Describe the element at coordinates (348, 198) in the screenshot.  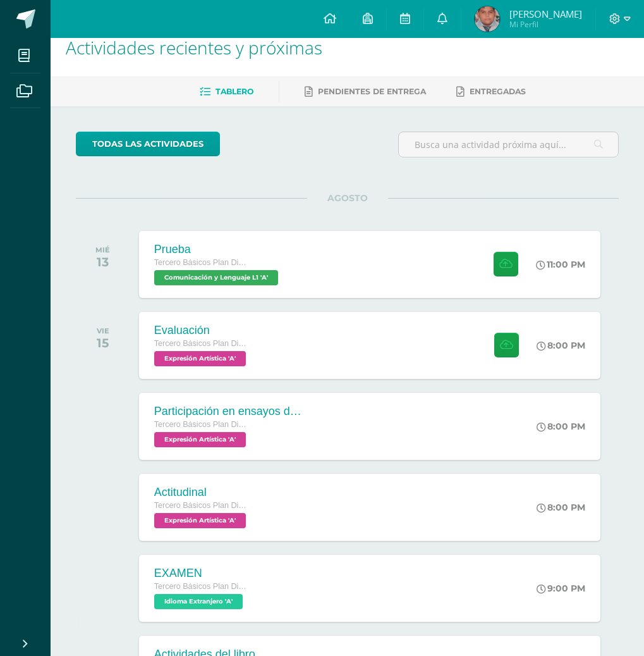
I see `span: AGOSTO` at that location.